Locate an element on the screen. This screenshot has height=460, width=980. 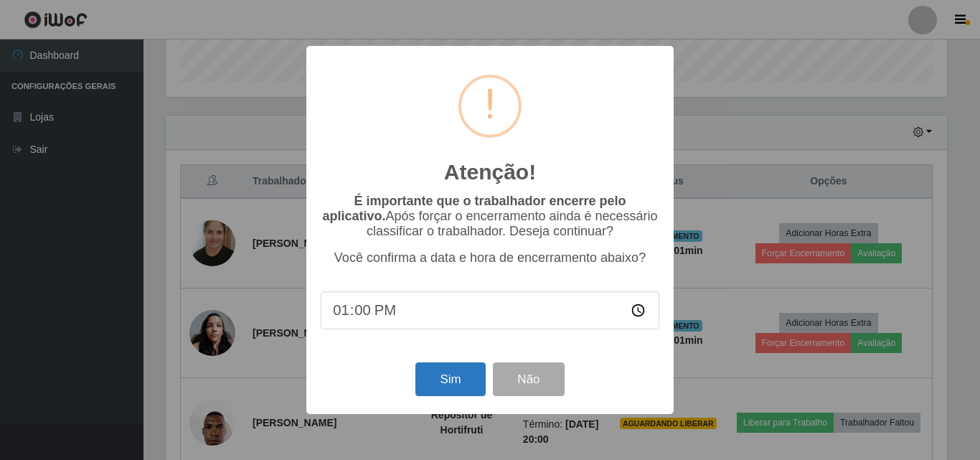
button: Não is located at coordinates (528, 379).